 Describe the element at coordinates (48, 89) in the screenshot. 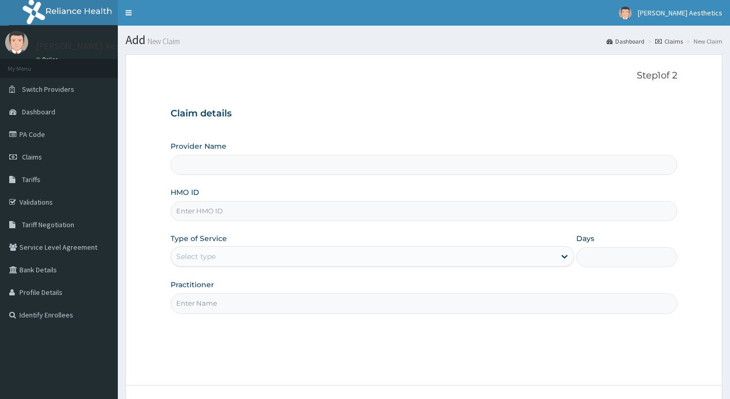

I see `span: Switch Providers` at that location.